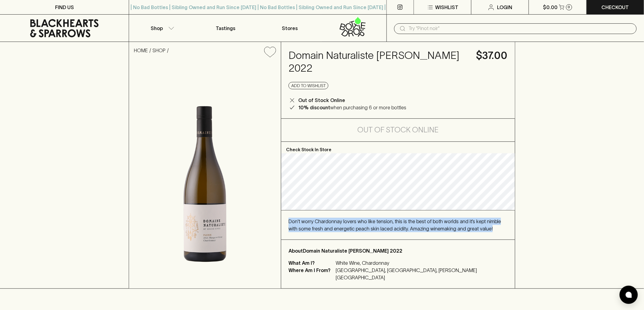 This screenshot has width=644, height=310. Describe the element at coordinates (157, 28) in the screenshot. I see `p: Shop` at that location.